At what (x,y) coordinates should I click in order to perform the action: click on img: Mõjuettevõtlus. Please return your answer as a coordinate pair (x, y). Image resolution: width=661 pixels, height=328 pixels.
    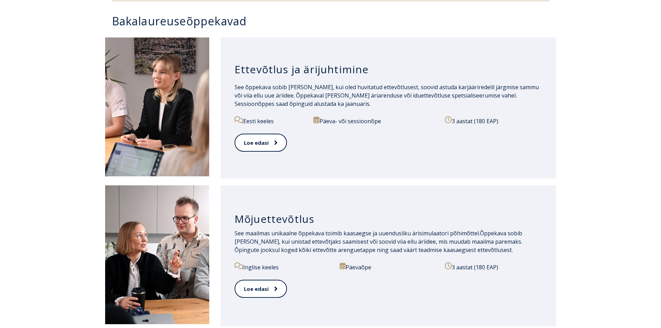
    Looking at the image, I should click on (157, 255).